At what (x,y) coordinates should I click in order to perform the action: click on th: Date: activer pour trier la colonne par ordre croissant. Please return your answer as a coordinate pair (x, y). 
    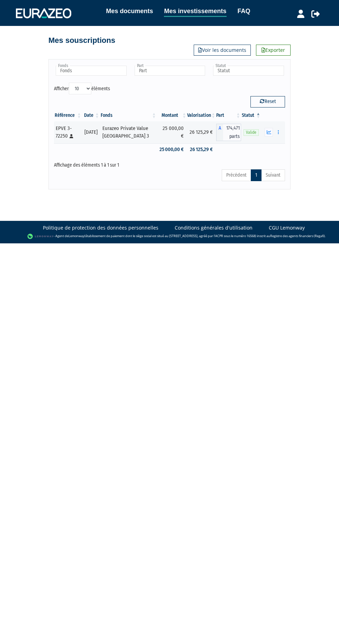
    Looking at the image, I should click on (91, 115).